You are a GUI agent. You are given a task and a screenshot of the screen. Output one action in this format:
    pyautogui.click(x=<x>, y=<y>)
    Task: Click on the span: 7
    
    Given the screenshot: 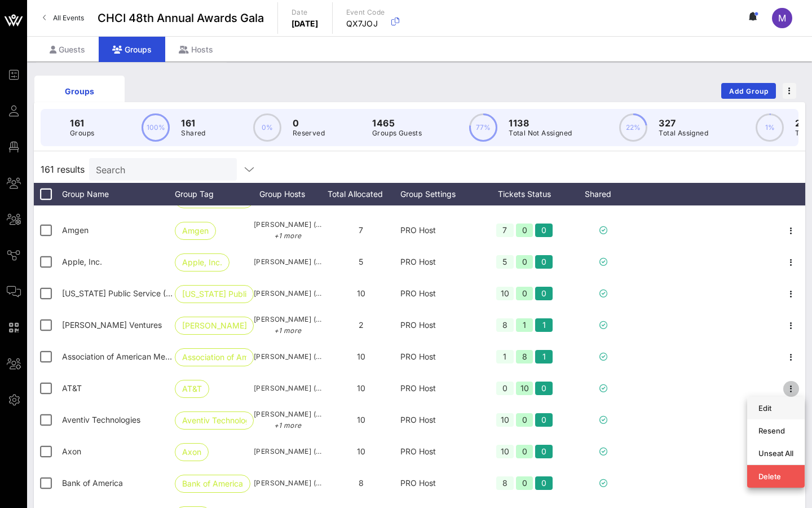 What is the action you would take?
    pyautogui.click(x=361, y=230)
    